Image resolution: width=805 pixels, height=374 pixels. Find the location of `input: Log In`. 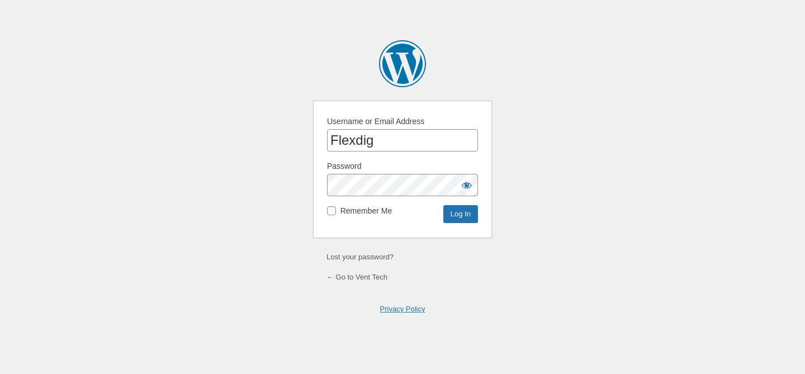

input: Log In is located at coordinates (461, 214).